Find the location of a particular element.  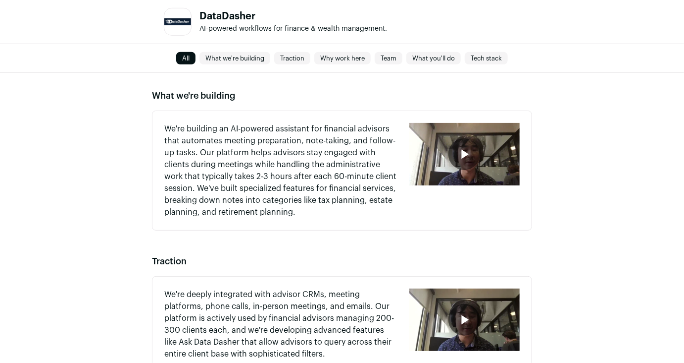

h2: What we're building is located at coordinates (342, 96).